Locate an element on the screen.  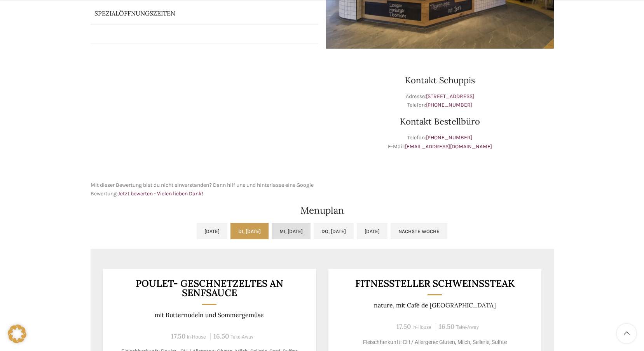
h3: Kontakt Schuppis is located at coordinates (440, 80).